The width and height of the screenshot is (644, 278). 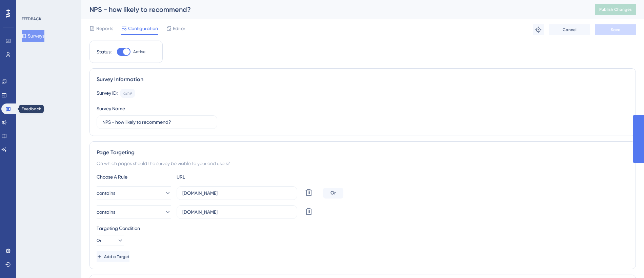 I want to click on div: Targeting Condition, so click(x=363, y=229).